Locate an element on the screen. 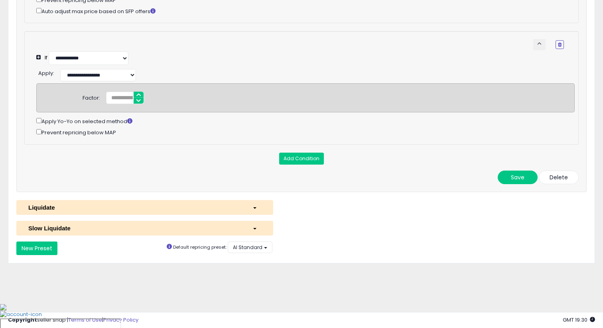 This screenshot has height=328, width=603. i: Remove Condition is located at coordinates (560, 45).